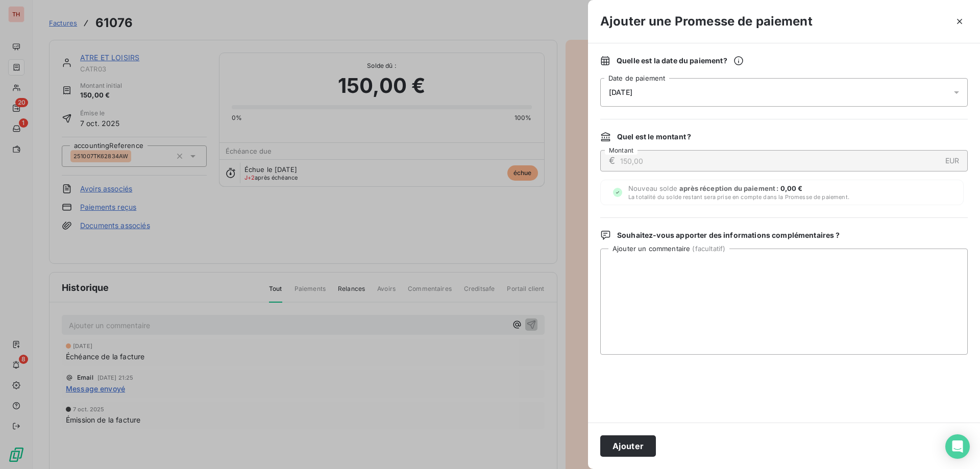 This screenshot has height=469, width=980. What do you see at coordinates (654, 137) in the screenshot?
I see `span: Quel est le montant ?` at bounding box center [654, 137].